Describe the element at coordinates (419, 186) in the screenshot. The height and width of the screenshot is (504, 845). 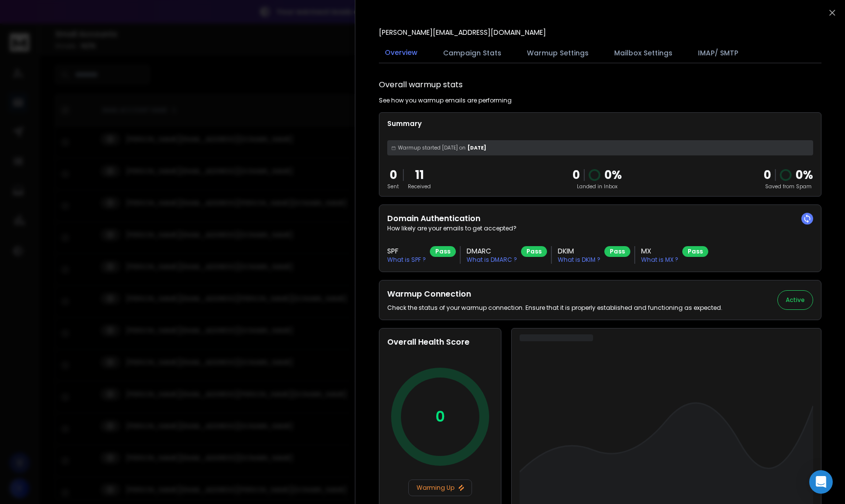
I see `p: Received` at that location.